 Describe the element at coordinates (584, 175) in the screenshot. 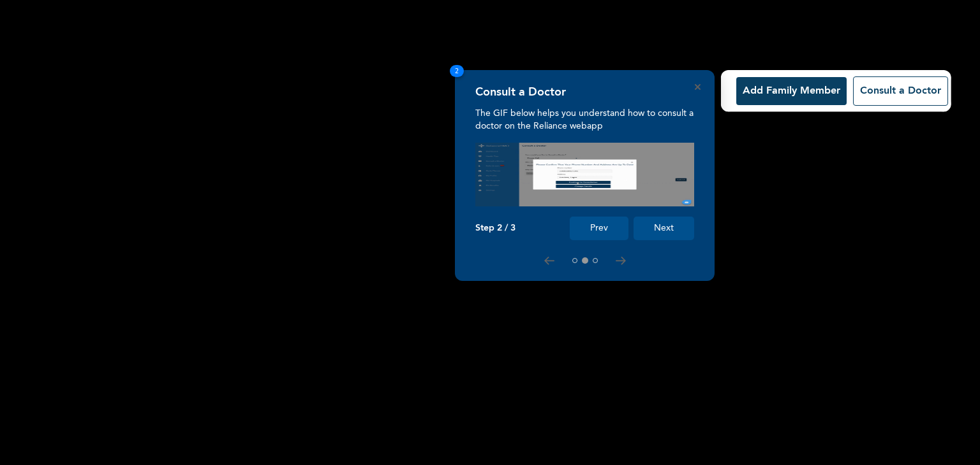

I see `img: consult_tour.f0374f2500000a21e88d.gif` at that location.